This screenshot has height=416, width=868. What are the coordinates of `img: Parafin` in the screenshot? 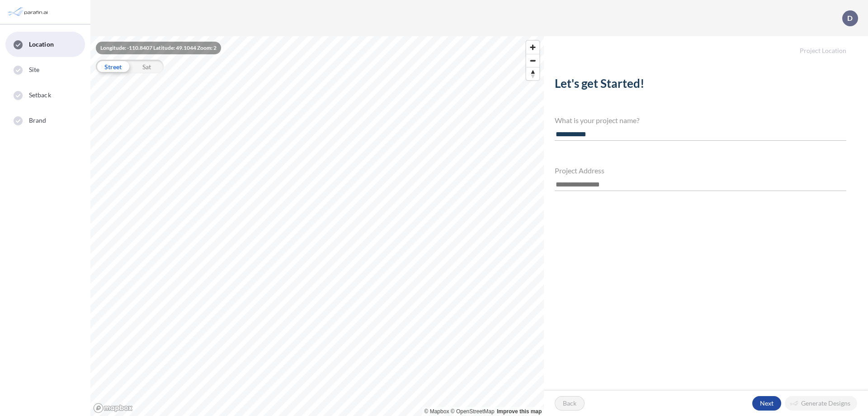 It's located at (28, 12).